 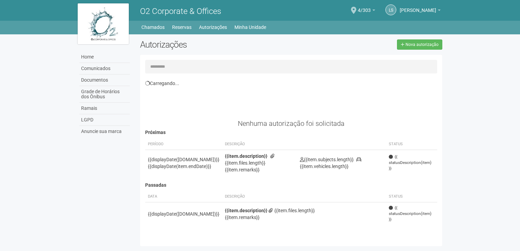 What do you see at coordinates (105, 109) in the screenshot?
I see `a: Ramais` at bounding box center [105, 109].